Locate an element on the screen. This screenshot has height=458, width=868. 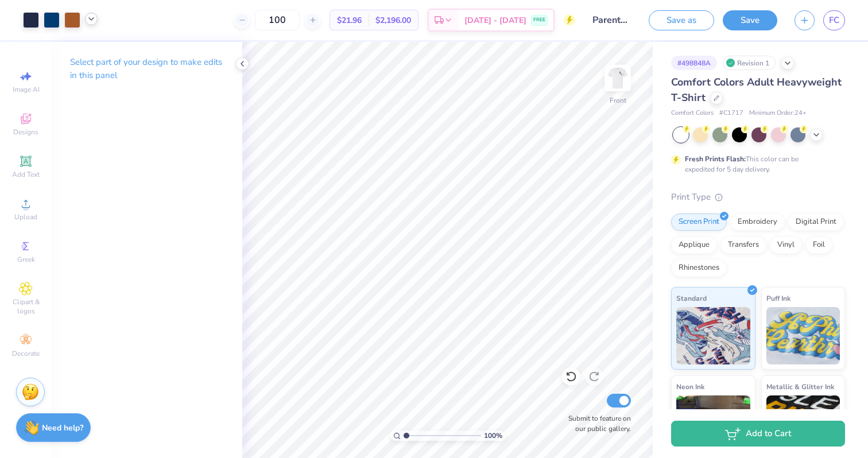
input: Untitled Design is located at coordinates (612, 20).